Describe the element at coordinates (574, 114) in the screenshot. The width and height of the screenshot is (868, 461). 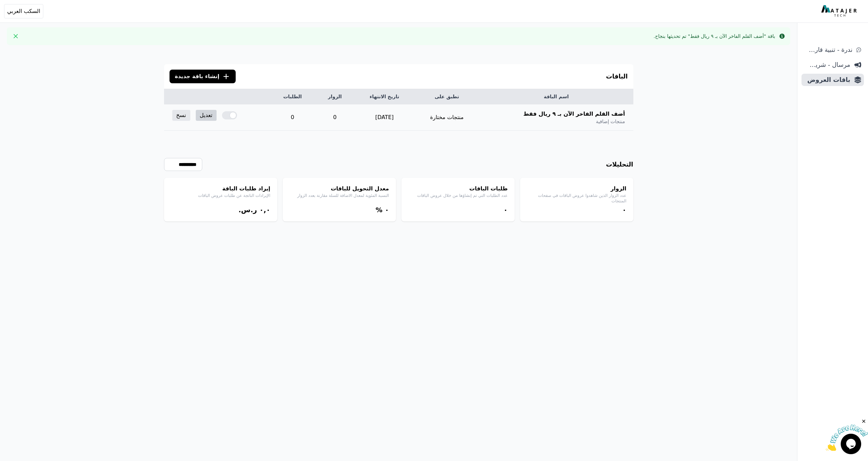
I see `span: أضف القلم الفاخر الآن بـ ٩ ريال فقط` at that location.